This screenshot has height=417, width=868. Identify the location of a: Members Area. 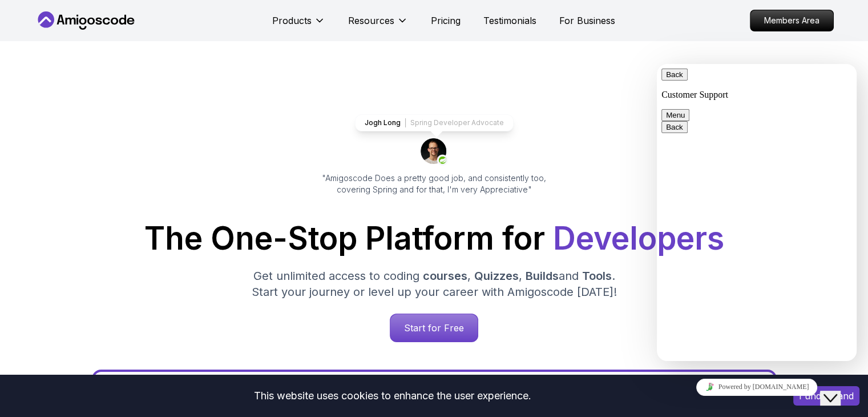
(791, 21).